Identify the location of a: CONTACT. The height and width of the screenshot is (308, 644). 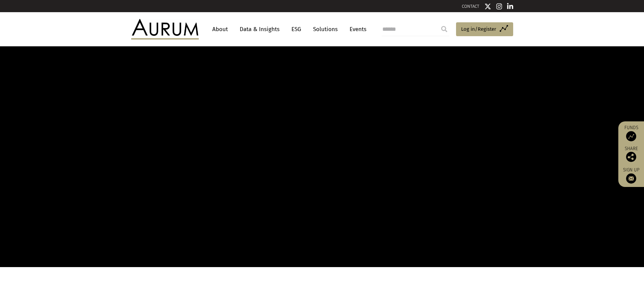
(471, 6).